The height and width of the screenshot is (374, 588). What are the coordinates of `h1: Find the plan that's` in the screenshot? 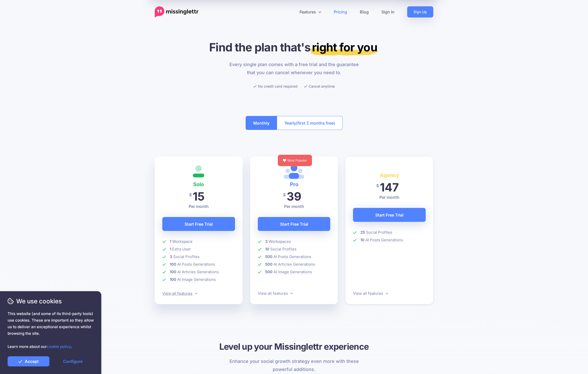 It's located at (294, 47).